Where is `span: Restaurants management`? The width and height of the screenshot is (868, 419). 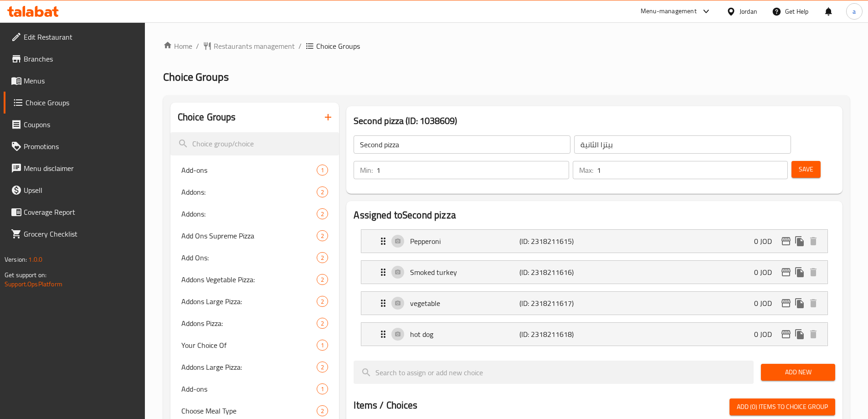 span: Restaurants management is located at coordinates (254, 46).